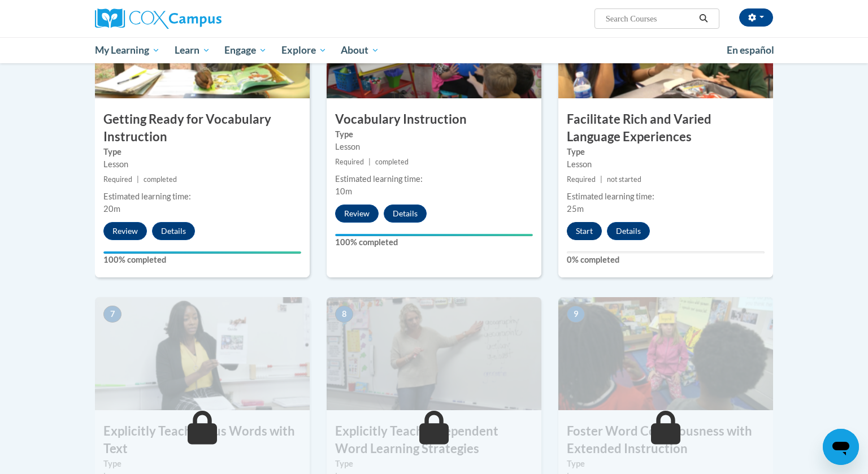 The height and width of the screenshot is (474, 868). I want to click on a: Explore, so click(304, 51).